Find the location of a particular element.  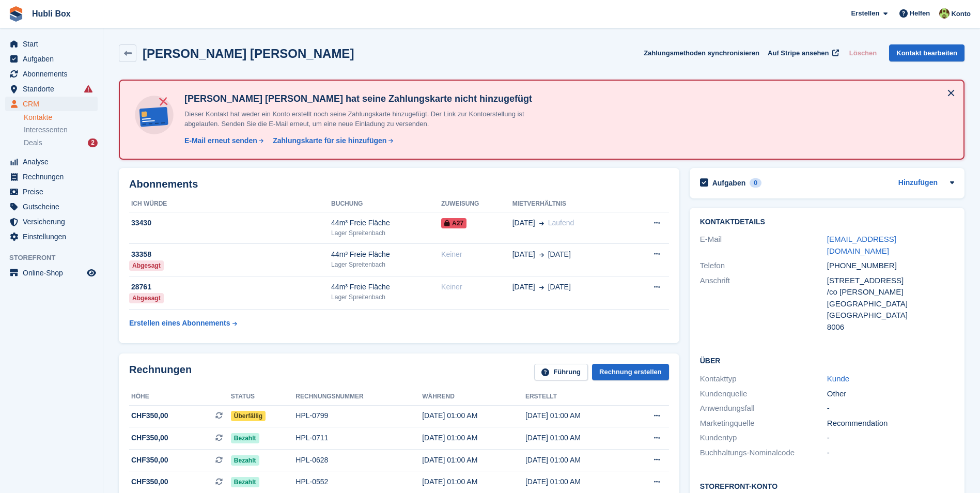

div: 44m³ Freie Fläche is located at coordinates (386, 254).